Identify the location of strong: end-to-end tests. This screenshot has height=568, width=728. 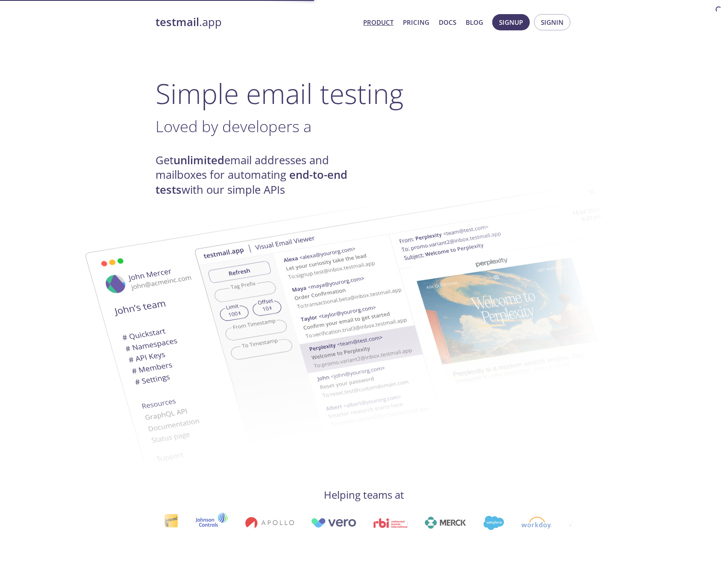
(251, 181).